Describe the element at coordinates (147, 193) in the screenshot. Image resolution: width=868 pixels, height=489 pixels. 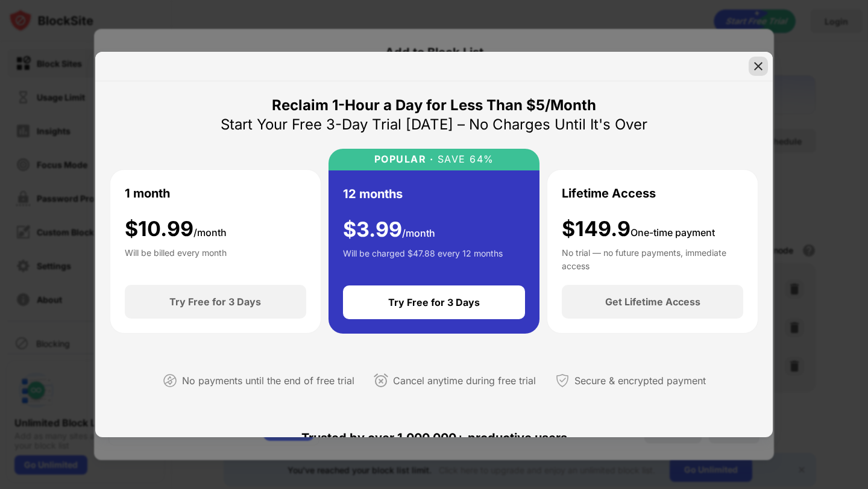
I see `div: 1 month` at that location.